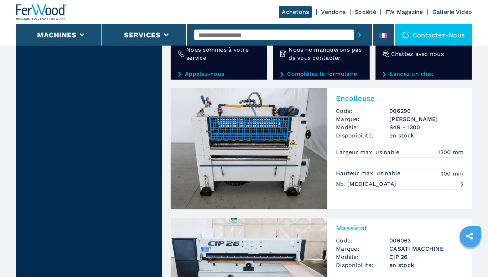  Describe the element at coordinates (325, 54) in the screenshot. I see `h4: Nous ne manquerons pas de vous contacter` at that location.